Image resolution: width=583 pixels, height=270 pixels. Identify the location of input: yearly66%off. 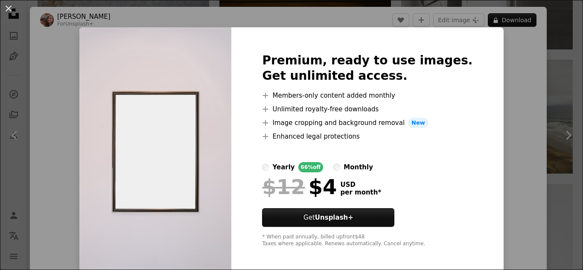
(266, 167).